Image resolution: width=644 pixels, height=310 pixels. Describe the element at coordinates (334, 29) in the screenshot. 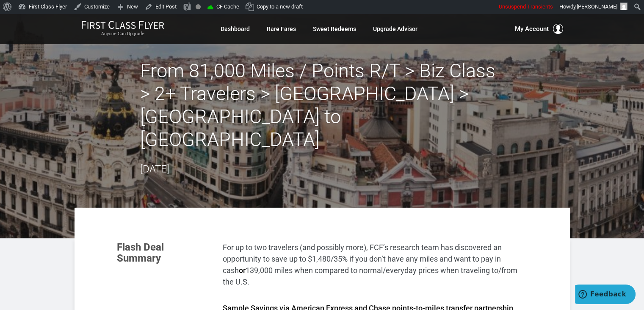

I see `a: Sweet Redeems` at that location.